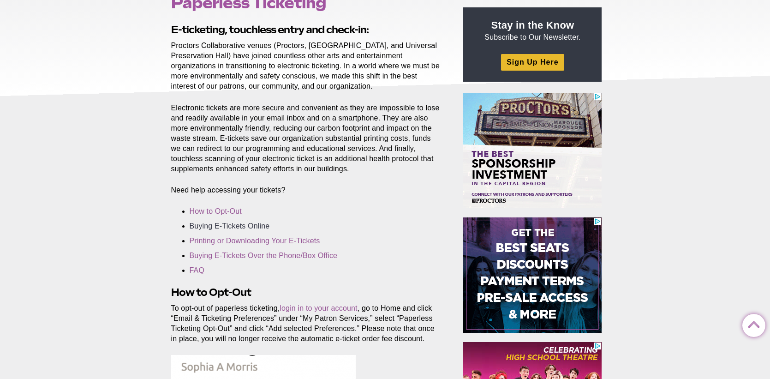  What do you see at coordinates (264, 255) in the screenshot?
I see `a: Buying E-Tickets Over the Phone/Box Office` at bounding box center [264, 255].